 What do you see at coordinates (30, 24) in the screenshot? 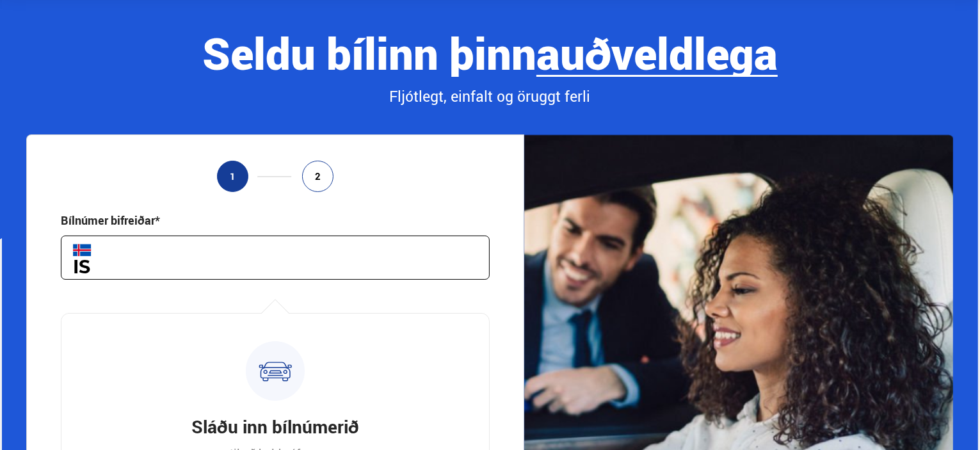
I see `button: Open LiveChat chat widget` at bounding box center [30, 24].